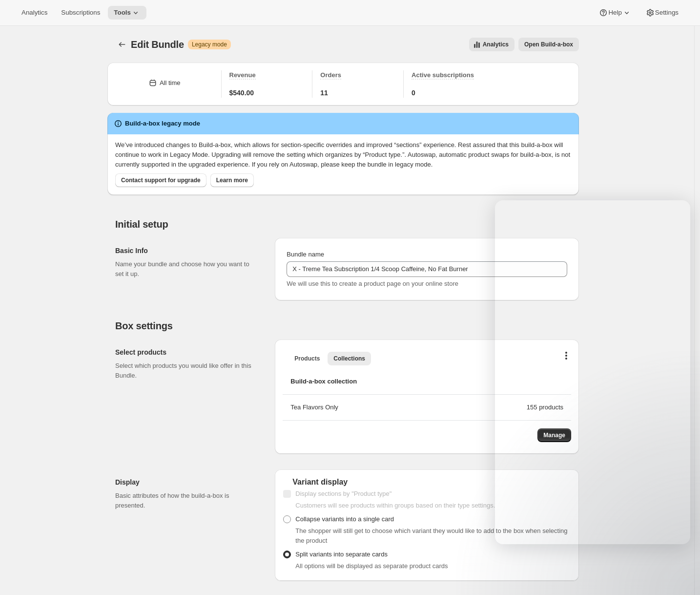 The width and height of the screenshot is (700, 595). What do you see at coordinates (342, 554) in the screenshot?
I see `span: Split variants into separate cards` at bounding box center [342, 554].